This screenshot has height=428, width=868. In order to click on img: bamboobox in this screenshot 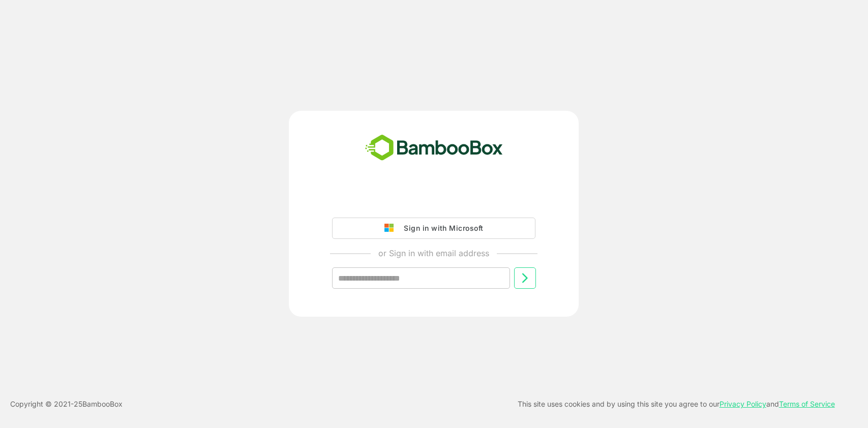, I will do `click(434, 148)`.